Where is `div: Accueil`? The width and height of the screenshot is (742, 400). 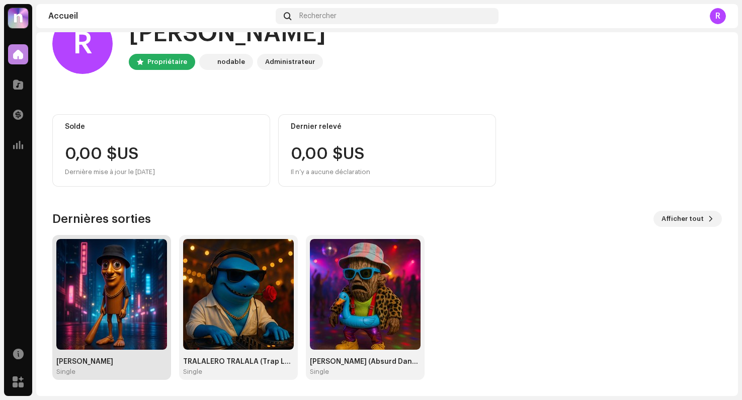
div: Accueil is located at coordinates (160, 16).